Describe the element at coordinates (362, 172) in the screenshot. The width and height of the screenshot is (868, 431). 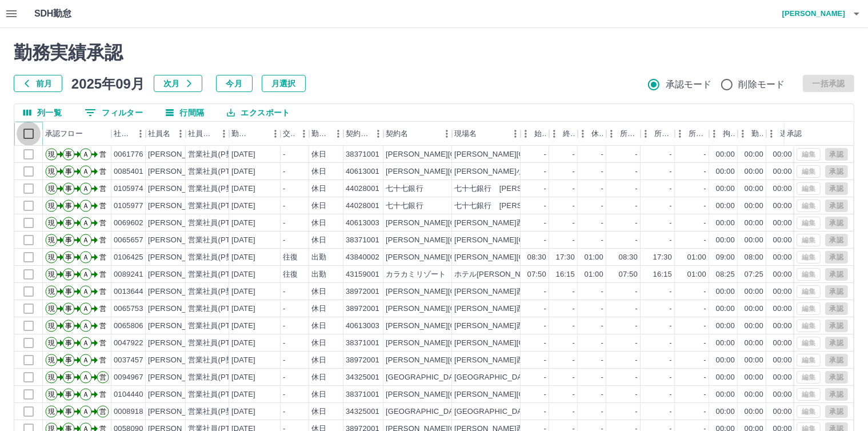
I see `div: 40613001` at that location.